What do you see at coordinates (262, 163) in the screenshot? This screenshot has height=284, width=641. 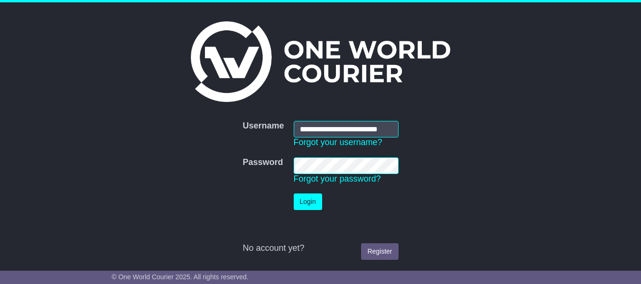 I see `label: Password` at bounding box center [262, 163].